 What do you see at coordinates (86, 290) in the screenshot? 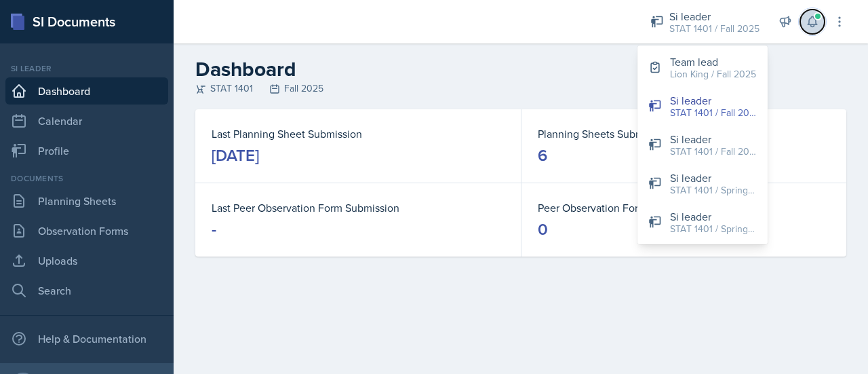
I see `a: Search` at bounding box center [86, 290].